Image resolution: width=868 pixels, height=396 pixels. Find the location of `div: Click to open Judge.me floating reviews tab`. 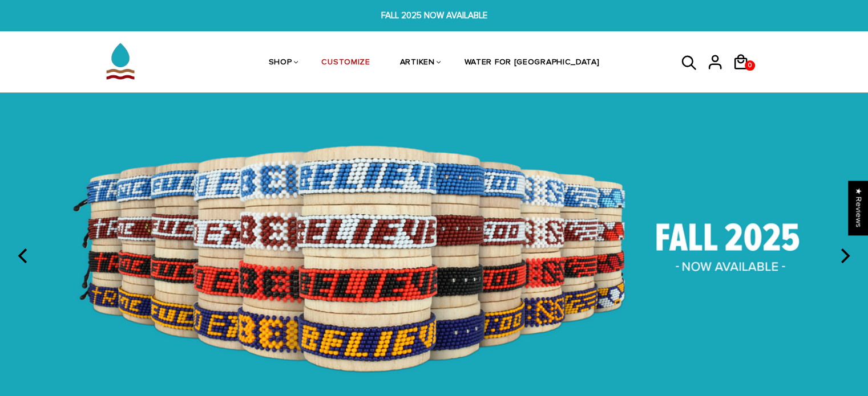

div: Click to open Judge.me floating reviews tab is located at coordinates (858, 208).